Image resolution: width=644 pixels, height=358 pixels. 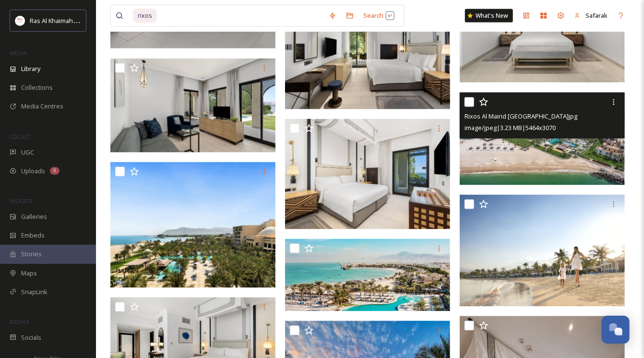 I want to click on span: Galleries, so click(x=34, y=216).